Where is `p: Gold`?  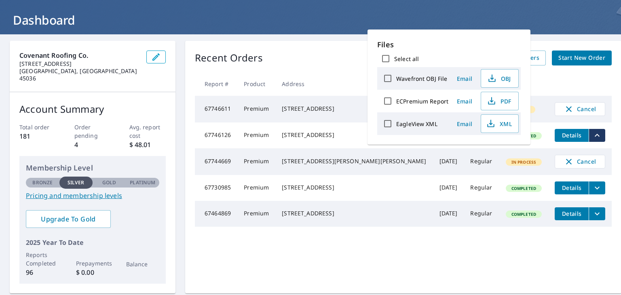
p: Gold is located at coordinates (109, 183).